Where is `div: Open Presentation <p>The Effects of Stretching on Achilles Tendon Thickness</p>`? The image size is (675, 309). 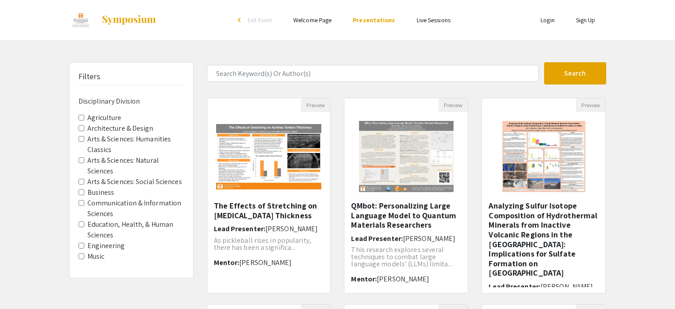
div: Open Presentation <p>The Effects of Stretching on Achilles Tendon Thickness</p> is located at coordinates (269, 195).